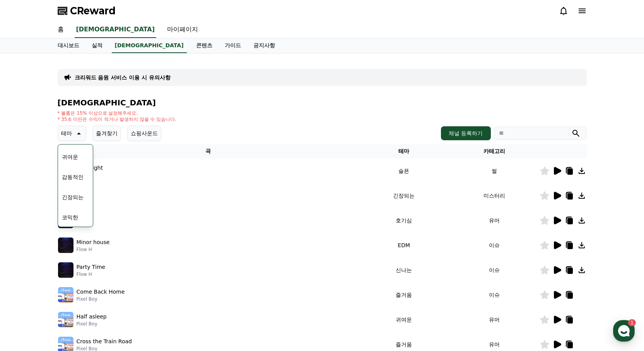  I want to click on td: 호기심, so click(404, 221).